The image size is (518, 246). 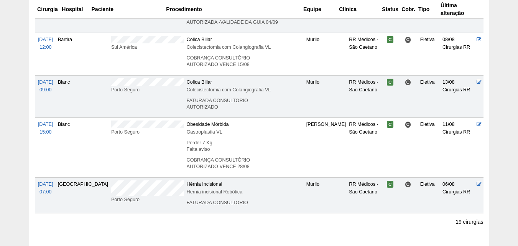 What do you see at coordinates (46, 132) in the screenshot?
I see `span: 15:00` at bounding box center [46, 132].